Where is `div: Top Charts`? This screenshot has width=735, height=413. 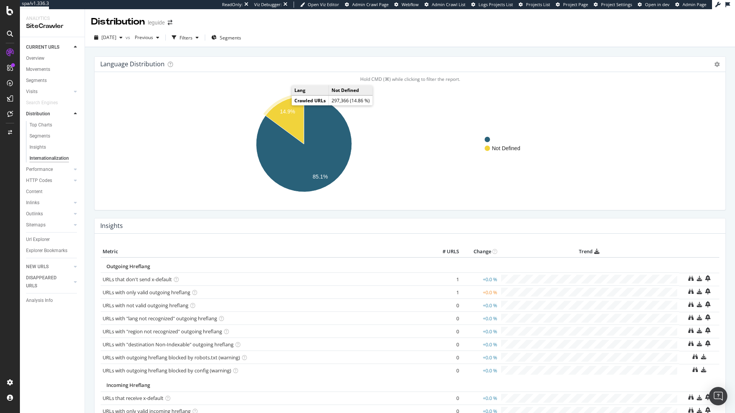 div: Top Charts is located at coordinates (41, 125).